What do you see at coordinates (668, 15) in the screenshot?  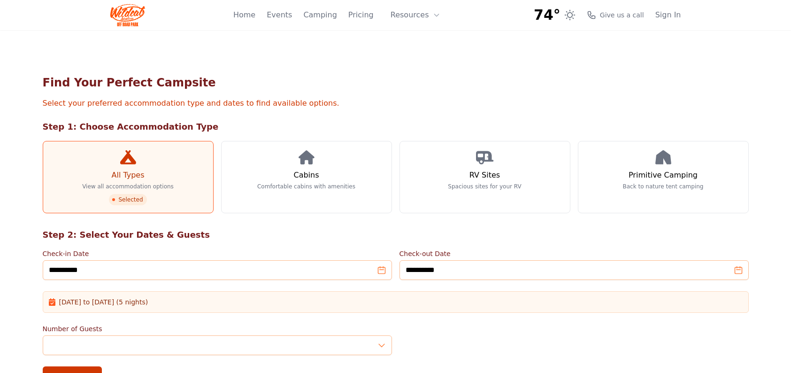 I see `a: Sign In` at bounding box center [668, 15].